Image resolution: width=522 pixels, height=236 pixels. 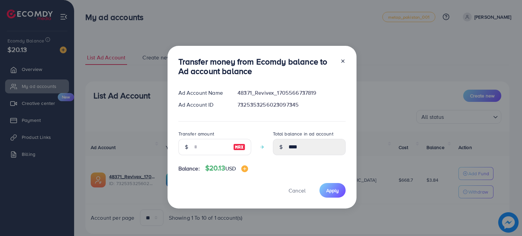 What do you see at coordinates (231, 169) in the screenshot?
I see `span: USD` at bounding box center [231, 169].